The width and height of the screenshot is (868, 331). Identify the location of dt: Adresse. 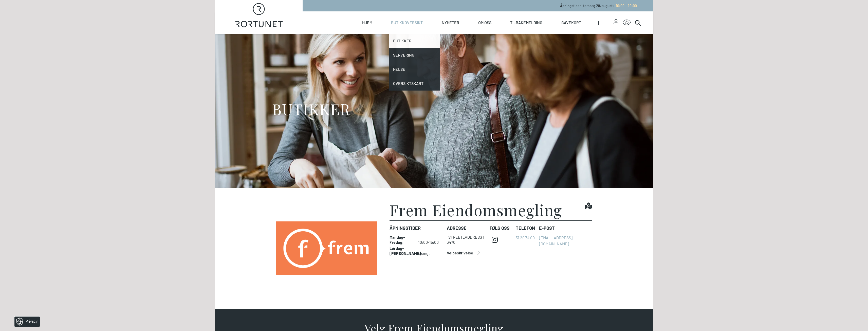
(466, 228).